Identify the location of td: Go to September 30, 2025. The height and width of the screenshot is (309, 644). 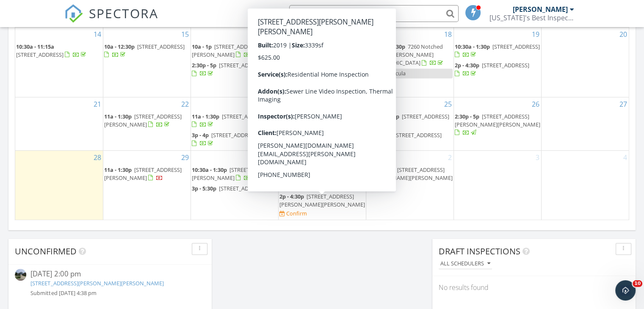
(234, 185).